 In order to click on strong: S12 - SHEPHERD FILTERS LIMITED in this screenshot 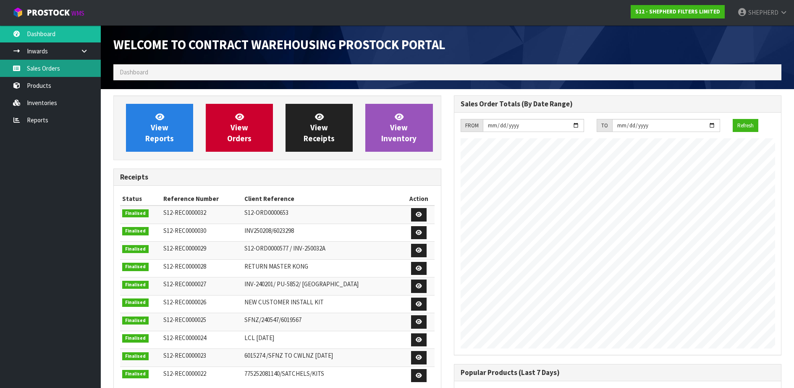, I will do `click(678, 11)`.